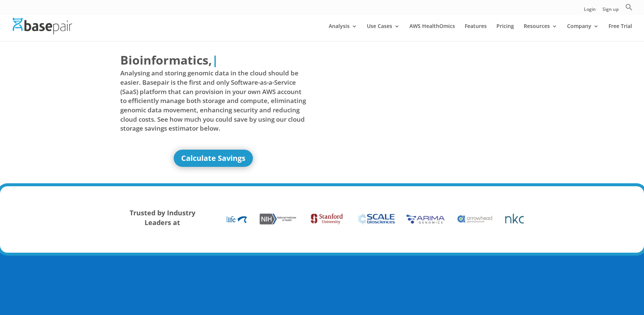 This screenshot has width=644, height=315. Describe the element at coordinates (475, 32) in the screenshot. I see `a: Features` at that location.